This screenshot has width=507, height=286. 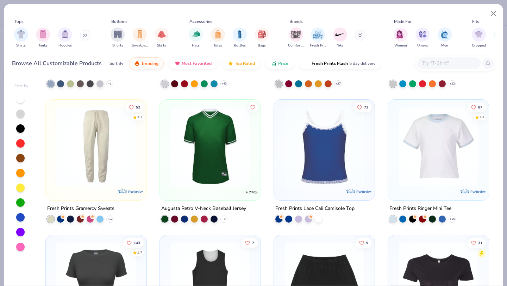 I want to click on img: Tanks Image, so click(x=43, y=34).